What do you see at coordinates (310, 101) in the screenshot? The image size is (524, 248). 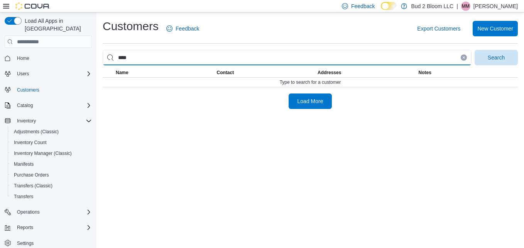 I see `button: Load More` at bounding box center [310, 101].